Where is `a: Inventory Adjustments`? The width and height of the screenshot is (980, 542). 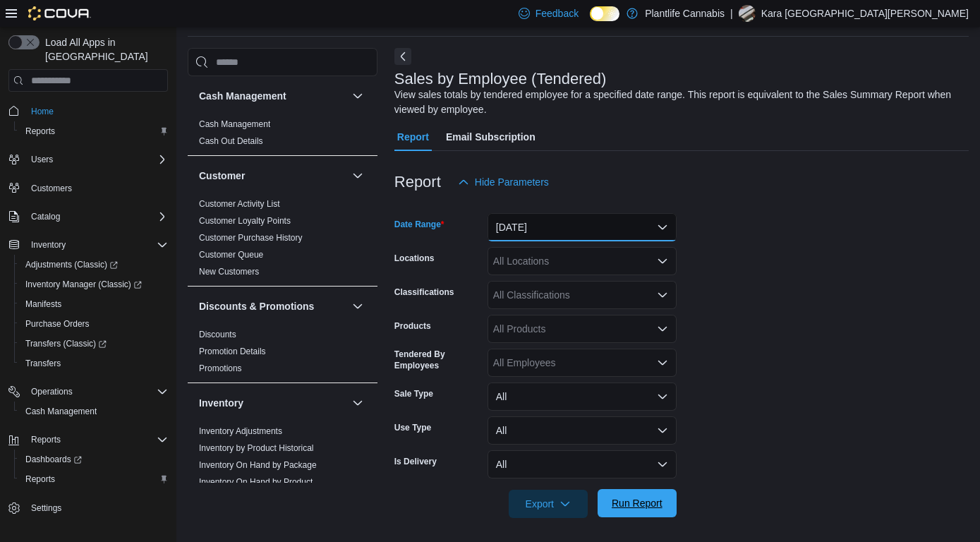
a: Inventory Adjustments is located at coordinates (241, 431).